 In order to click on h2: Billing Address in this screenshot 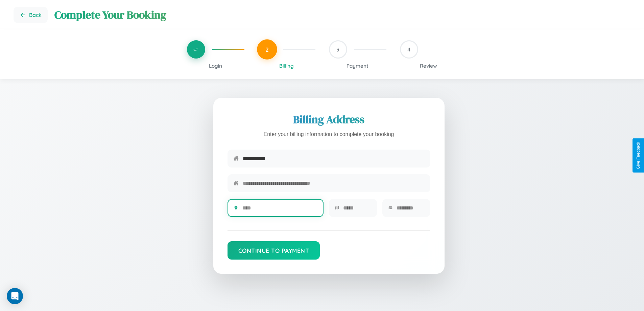, I will do `click(329, 119)`.